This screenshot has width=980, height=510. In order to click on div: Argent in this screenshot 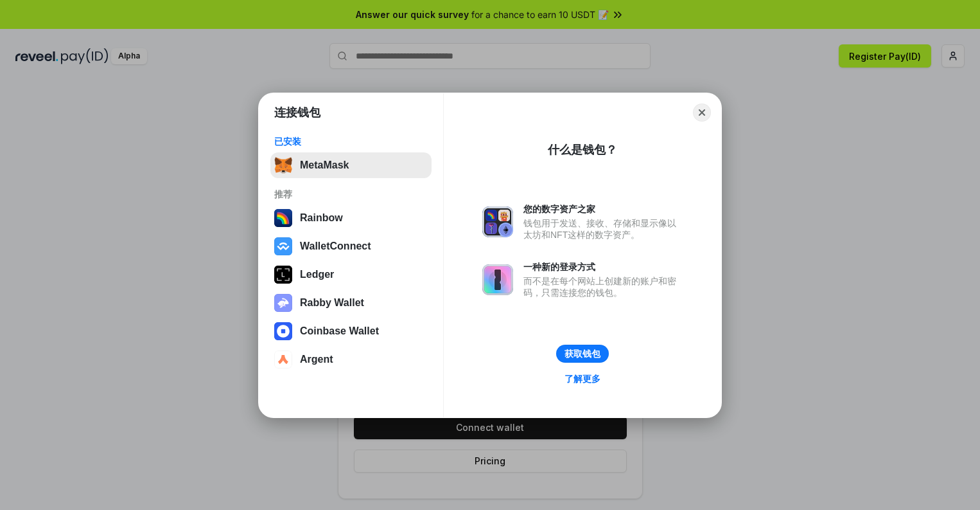, I will do `click(316, 359)`.